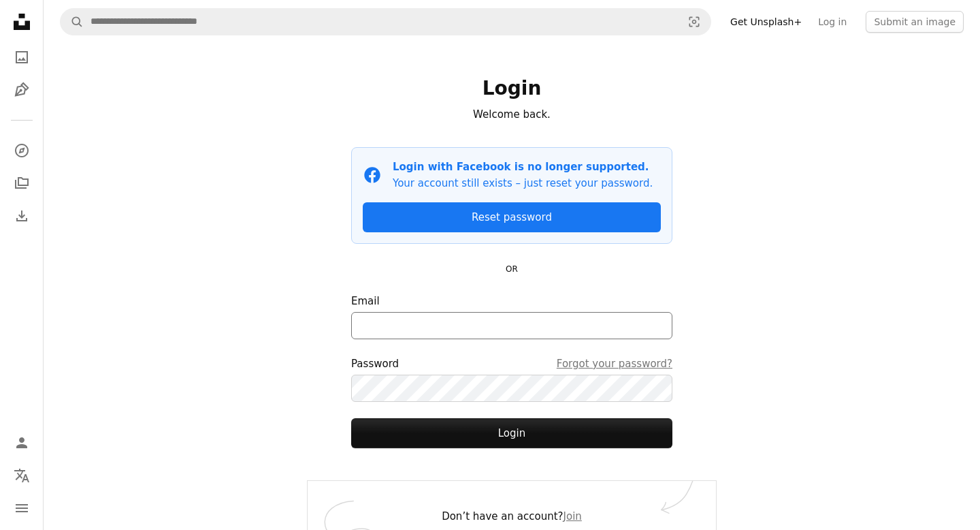 This screenshot has height=530, width=980. Describe the element at coordinates (694, 22) in the screenshot. I see `button: Visual search` at that location.